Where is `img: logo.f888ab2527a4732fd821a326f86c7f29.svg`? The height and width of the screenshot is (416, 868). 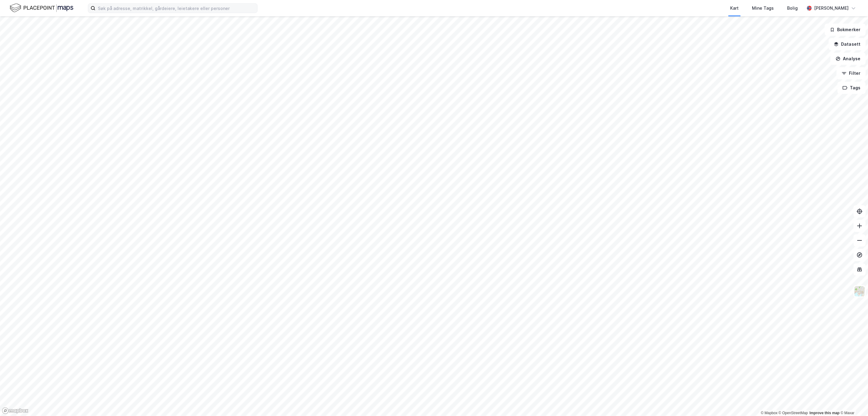 img: logo.f888ab2527a4732fd821a326f86c7f29.svg is located at coordinates (42, 8).